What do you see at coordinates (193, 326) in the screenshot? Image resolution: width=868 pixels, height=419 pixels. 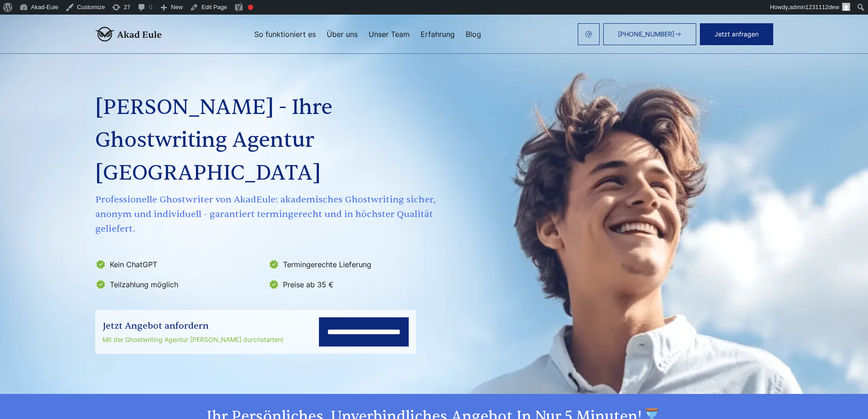 I see `div: Jetzt Angebot anfordern` at bounding box center [193, 326].